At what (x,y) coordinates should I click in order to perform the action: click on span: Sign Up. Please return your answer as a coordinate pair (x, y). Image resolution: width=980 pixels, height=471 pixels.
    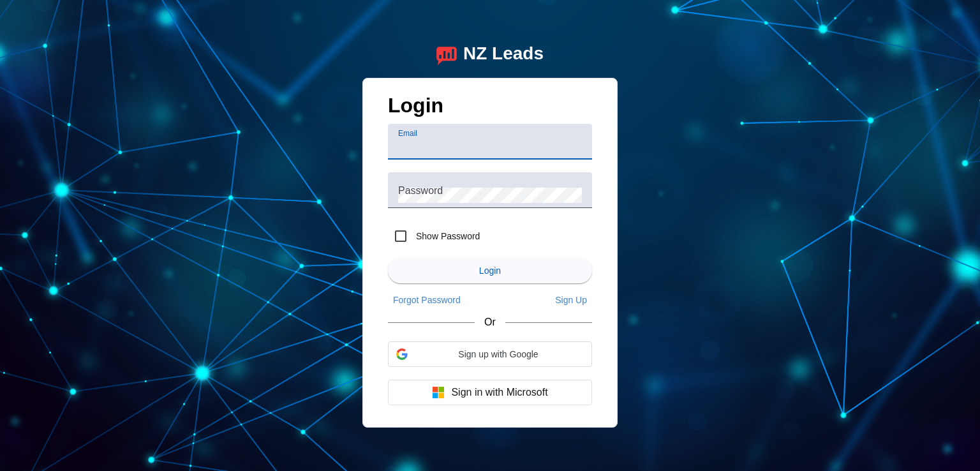
    Looking at the image, I should click on (571, 300).